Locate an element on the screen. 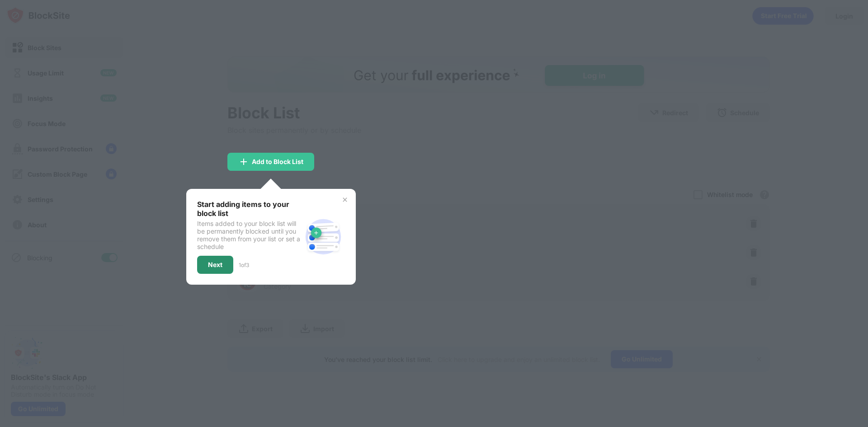 This screenshot has width=868, height=427. img: block-site.svg is located at coordinates (323, 237).